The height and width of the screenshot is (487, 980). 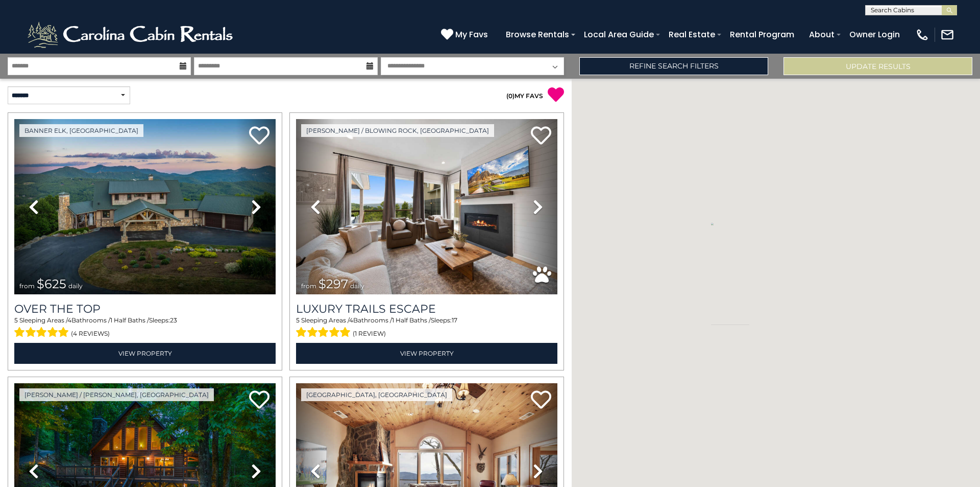 What do you see at coordinates (173, 320) in the screenshot?
I see `span: 23` at bounding box center [173, 320].